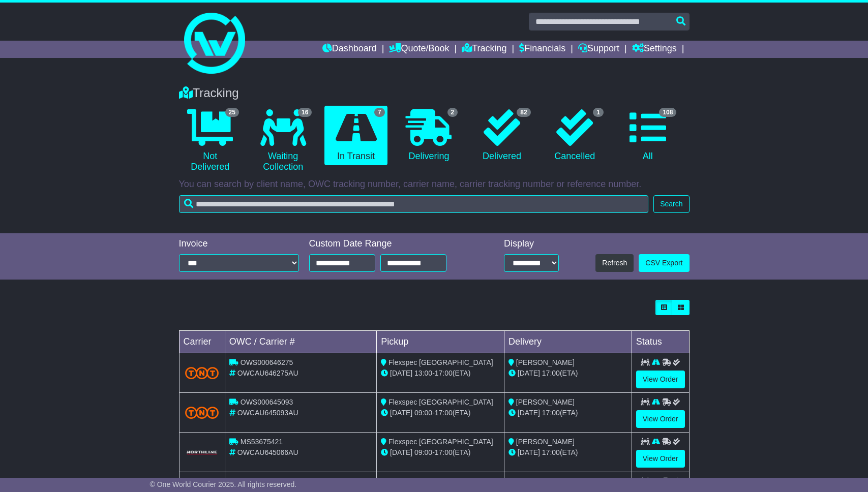 Image resolution: width=868 pixels, height=492 pixels. I want to click on a: 7 In Transit, so click(355, 135).